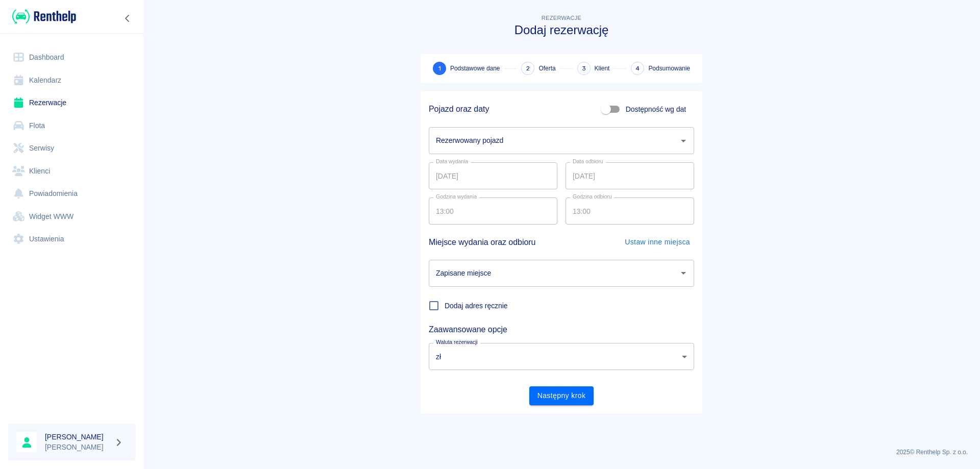 Image resolution: width=980 pixels, height=469 pixels. What do you see at coordinates (562, 452) in the screenshot?
I see `p: 2025 © Renthelp Sp. z o.o.` at bounding box center [562, 452].